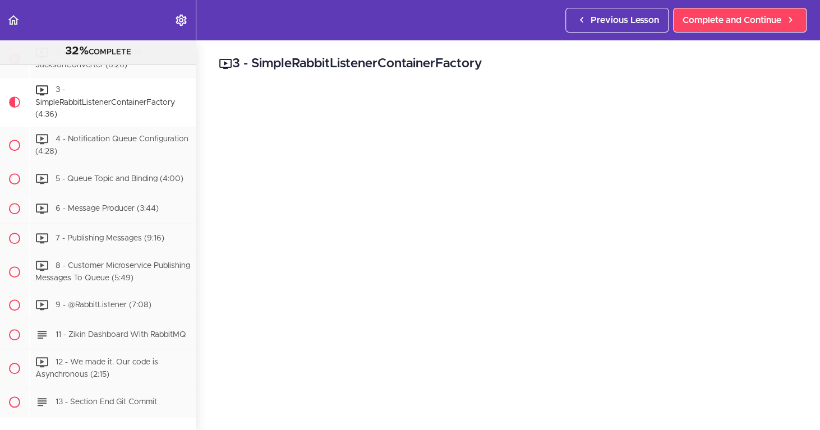 The width and height of the screenshot is (820, 430). What do you see at coordinates (103, 305) in the screenshot?
I see `span: 9 - @RabbitListener (7:08)` at bounding box center [103, 305].